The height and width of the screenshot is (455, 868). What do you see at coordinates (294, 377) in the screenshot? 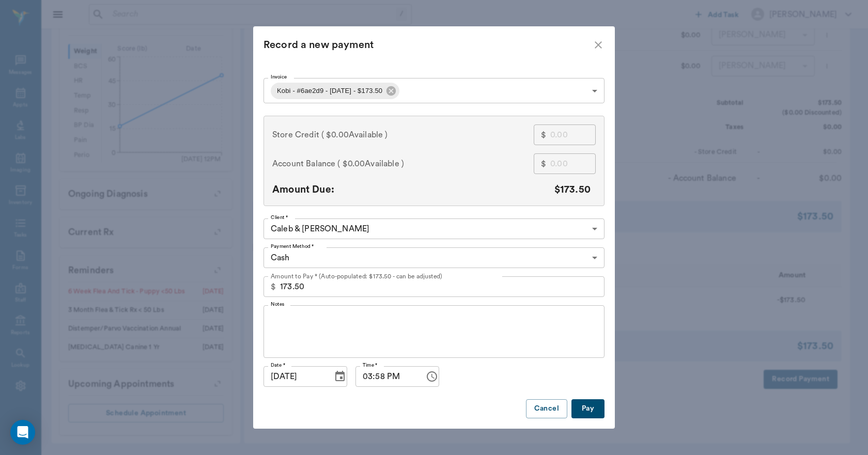
I see `input: MM/DD/YYYY` at bounding box center [294, 377].